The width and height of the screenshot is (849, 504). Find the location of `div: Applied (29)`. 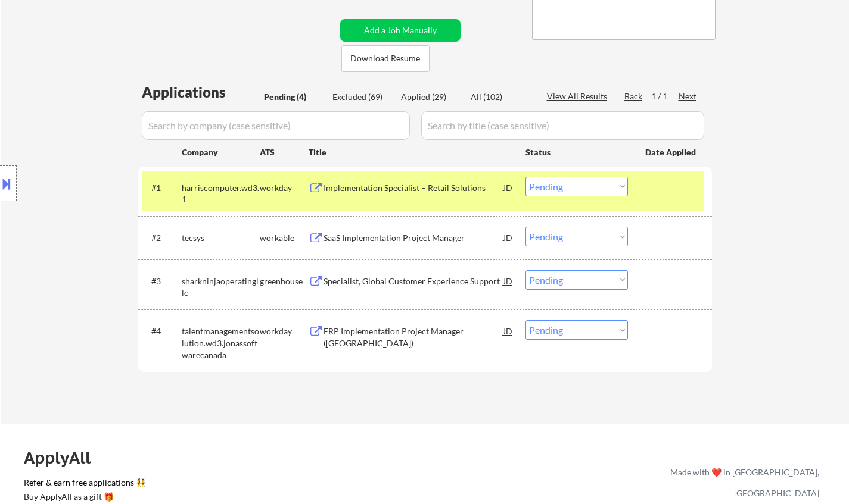

div: Applied (29) is located at coordinates (430, 97).